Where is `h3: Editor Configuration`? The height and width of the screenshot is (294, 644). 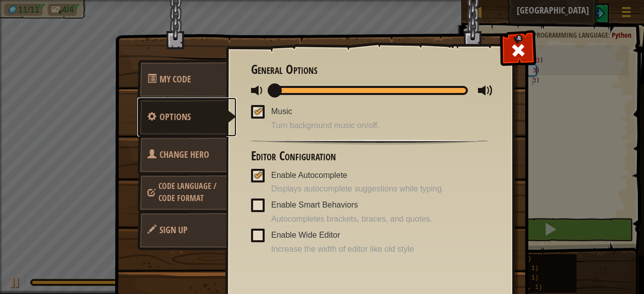
h3: Editor Configuration is located at coordinates (369, 156).